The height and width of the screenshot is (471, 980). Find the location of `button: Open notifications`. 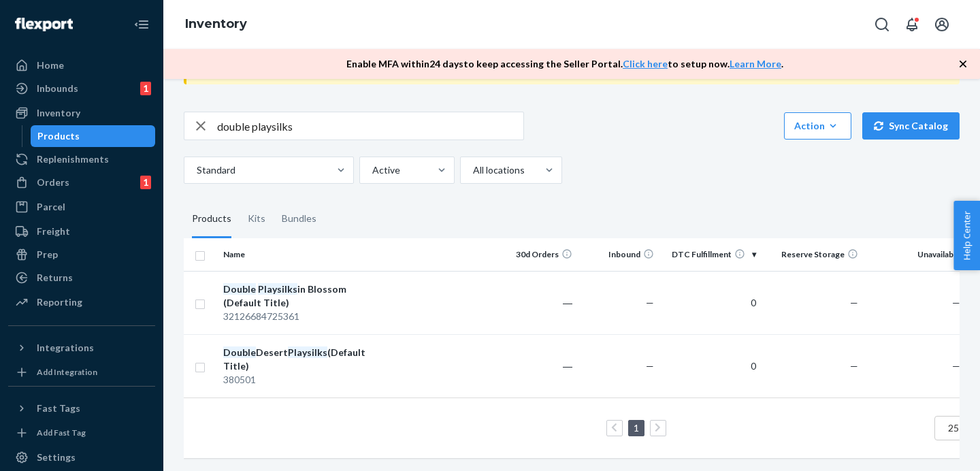

button: Open notifications is located at coordinates (912, 25).